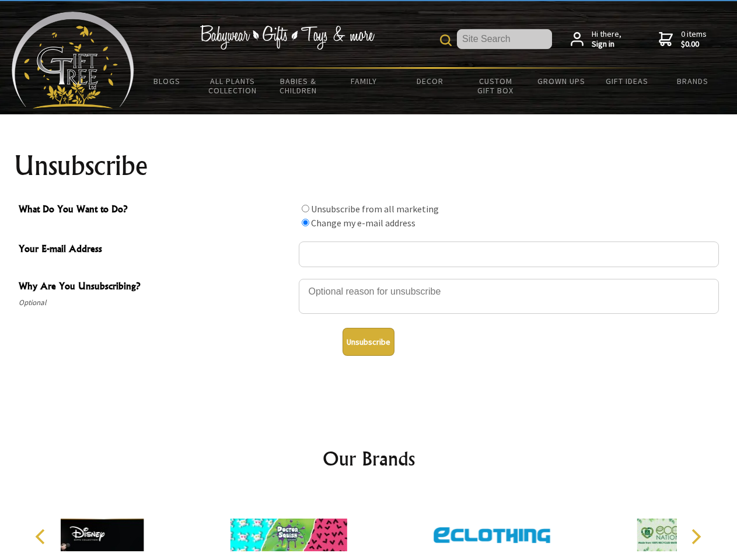  What do you see at coordinates (596, 39) in the screenshot?
I see `a: Hi there,Sign in` at bounding box center [596, 39].